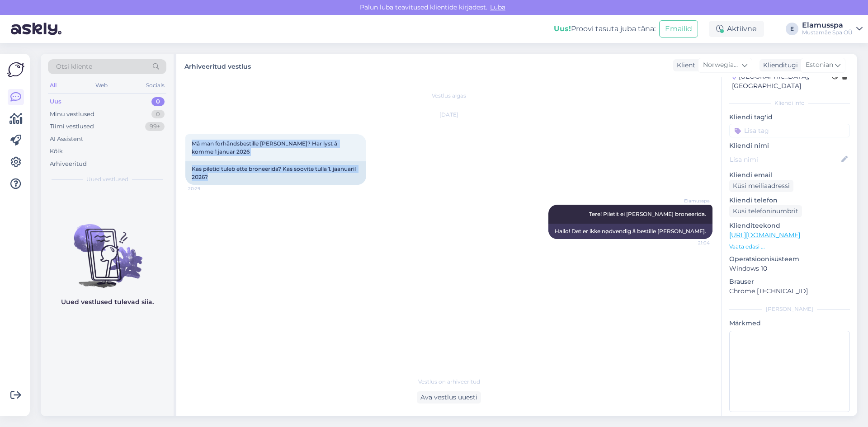 Image resolution: width=868 pixels, height=427 pixels. What do you see at coordinates (693, 243) in the screenshot?
I see `span: 21:04` at bounding box center [693, 243].